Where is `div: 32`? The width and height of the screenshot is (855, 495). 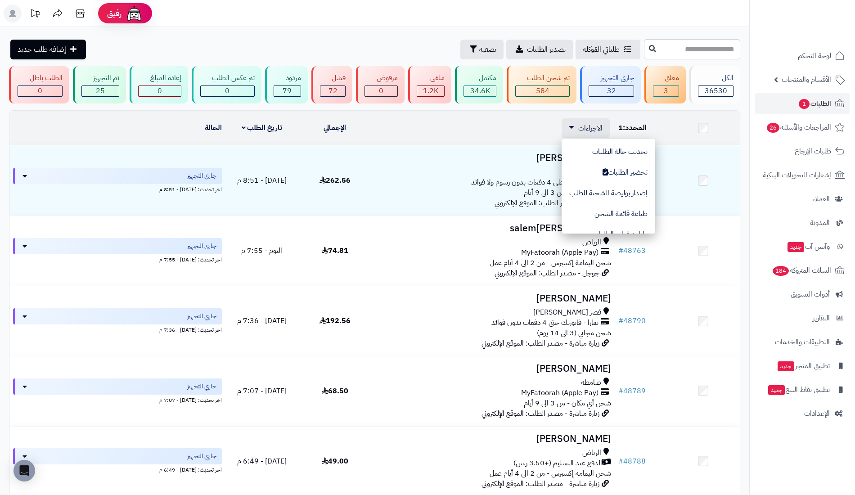
div: 32 is located at coordinates (611, 91).